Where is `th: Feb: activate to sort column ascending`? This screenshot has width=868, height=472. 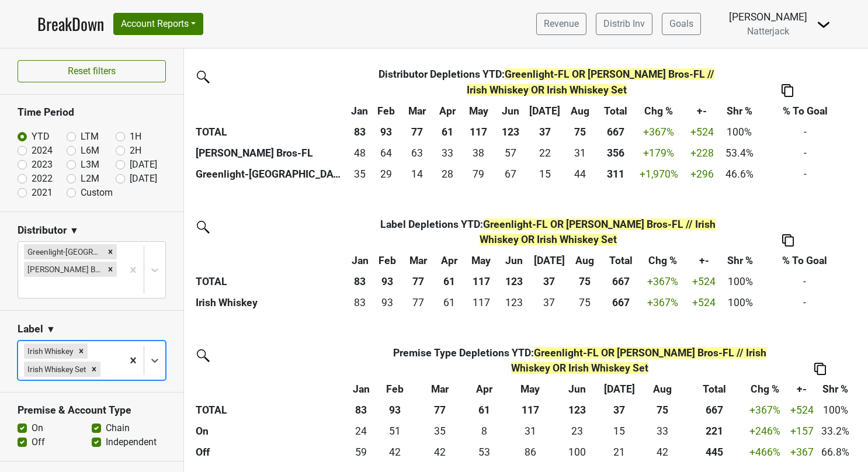
th: Feb: activate to sort column ascending is located at coordinates (395, 389).